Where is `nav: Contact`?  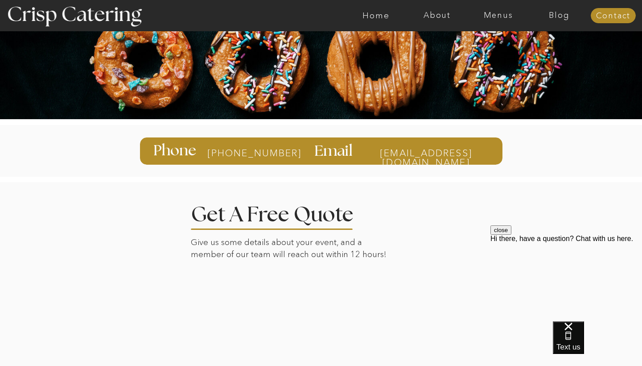
nav: Contact is located at coordinates (613, 16).